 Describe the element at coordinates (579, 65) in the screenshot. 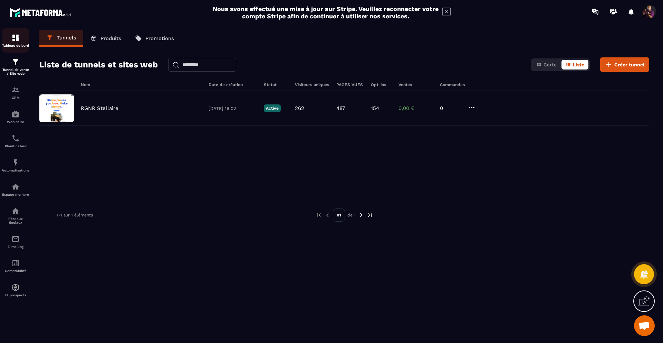

I see `span: Liste` at that location.